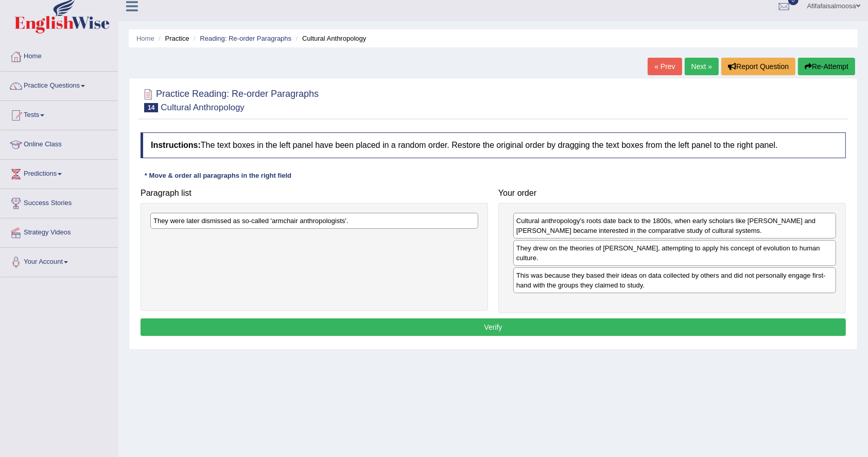 The image size is (868, 457). What do you see at coordinates (230, 99) in the screenshot?
I see `h2: Practice Reading: Re-order Paragraphs` at bounding box center [230, 99].